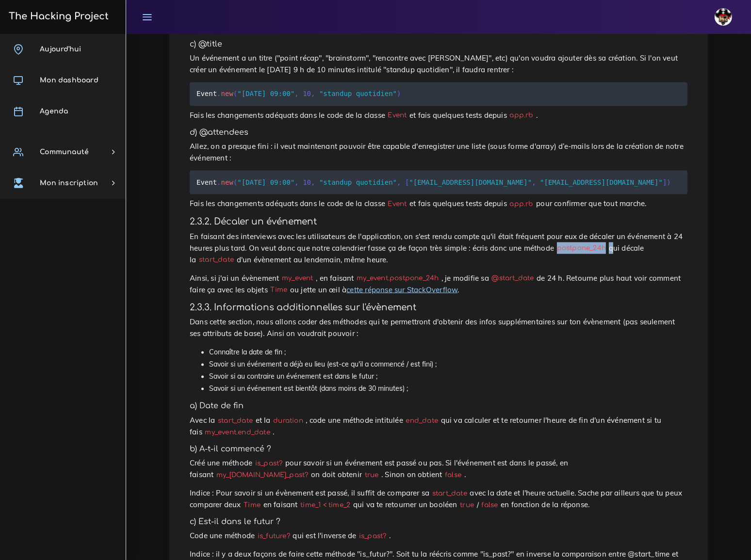  Describe the element at coordinates (274, 536) in the screenshot. I see `code: is_future?` at that location.